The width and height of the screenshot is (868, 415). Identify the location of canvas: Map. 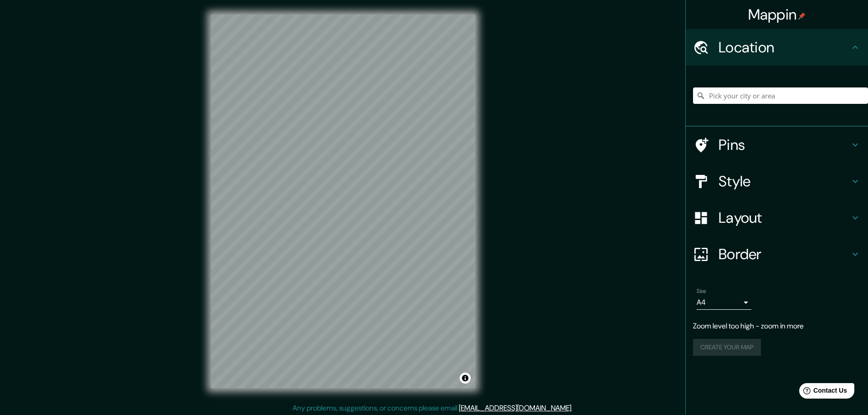
(343, 201).